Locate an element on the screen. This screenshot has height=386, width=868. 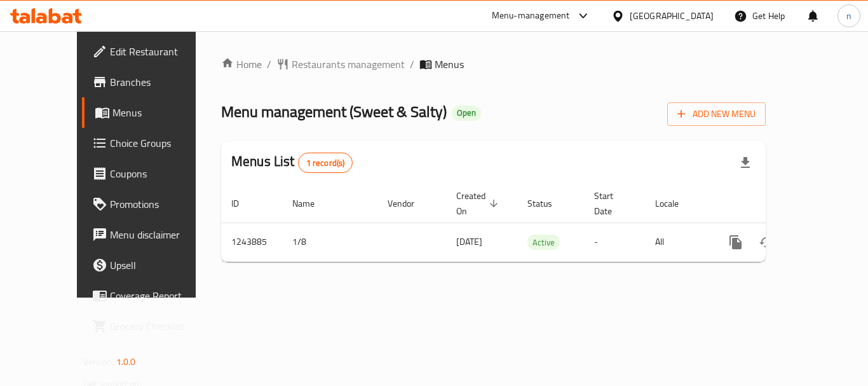
span: Choice Groups is located at coordinates (161, 143).